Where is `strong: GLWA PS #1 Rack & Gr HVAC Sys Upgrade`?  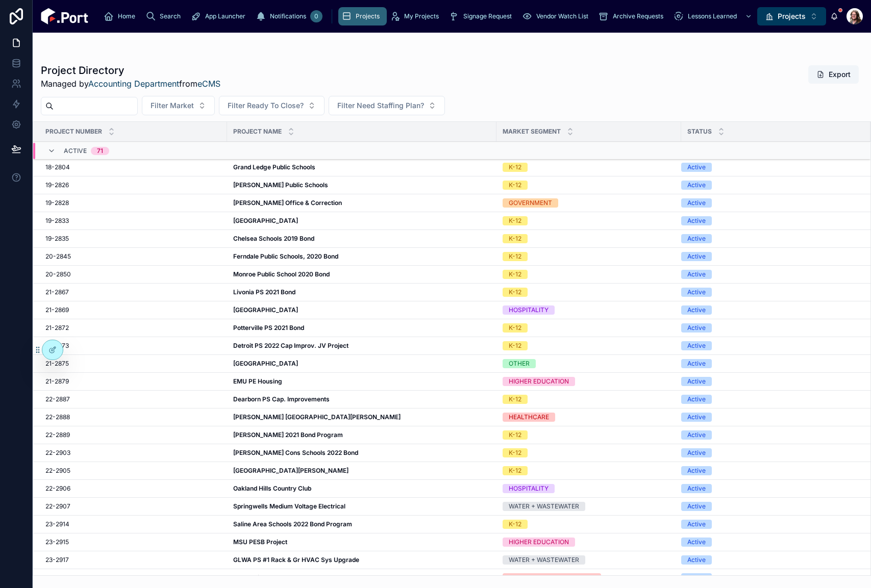 strong: GLWA PS #1 Rack & Gr HVAC Sys Upgrade is located at coordinates (296, 559).